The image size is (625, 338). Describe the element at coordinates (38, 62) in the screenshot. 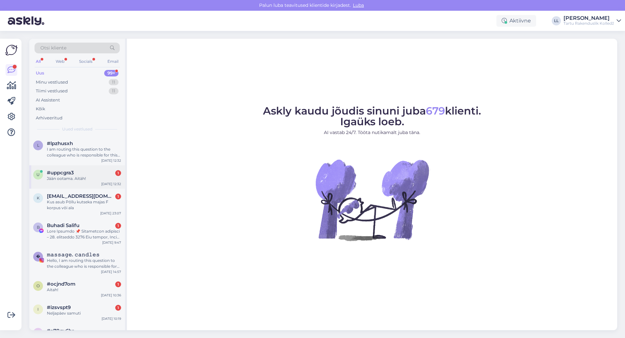

I see `div: All` at that location.